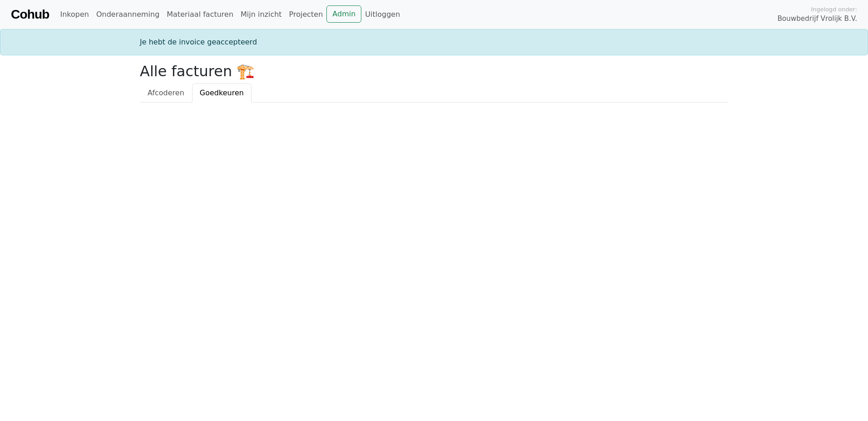 Image resolution: width=868 pixels, height=421 pixels. Describe the element at coordinates (165, 93) in the screenshot. I see `a: Afcoderen` at that location.